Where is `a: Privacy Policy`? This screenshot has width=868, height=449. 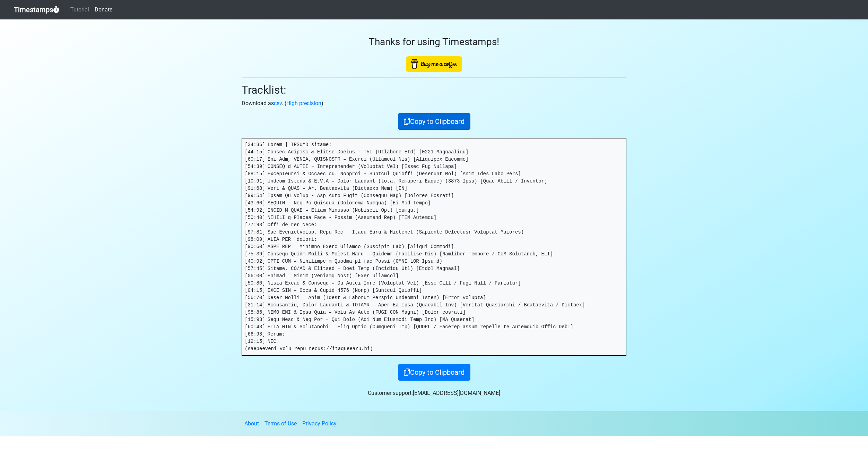
a: Privacy Policy is located at coordinates (319, 423).